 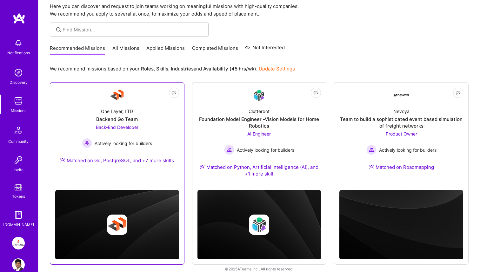 What do you see at coordinates (162, 69) in the screenshot?
I see `b: Skills` at bounding box center [162, 69].